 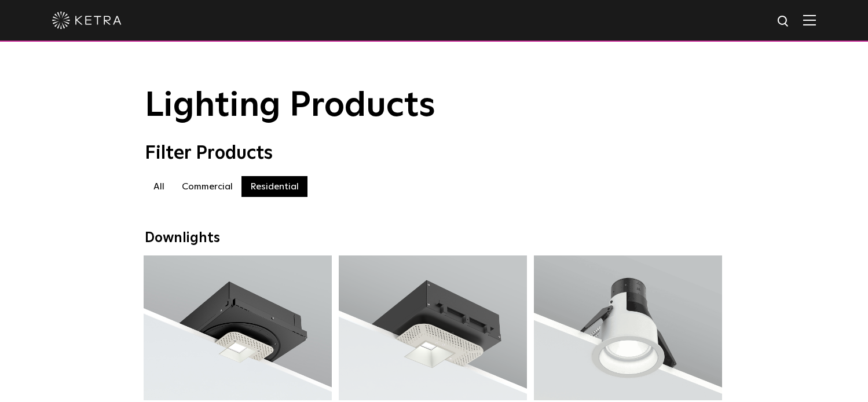 What do you see at coordinates (87, 20) in the screenshot?
I see `img: ketra-logo-2019-white` at bounding box center [87, 20].